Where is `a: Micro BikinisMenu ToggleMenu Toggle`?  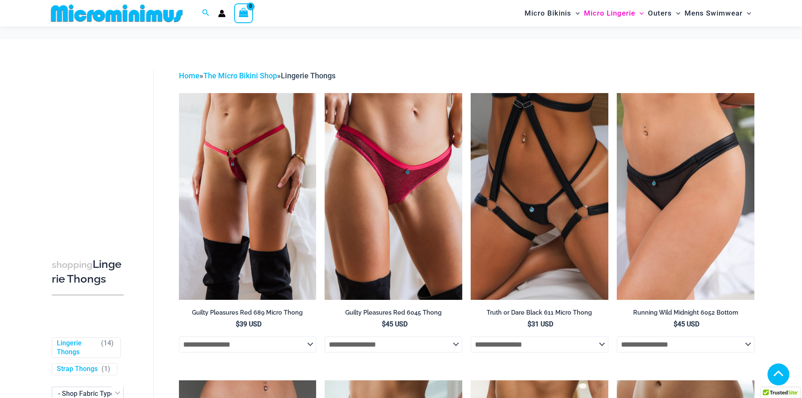 a: Micro BikinisMenu ToggleMenu Toggle is located at coordinates (552, 13).